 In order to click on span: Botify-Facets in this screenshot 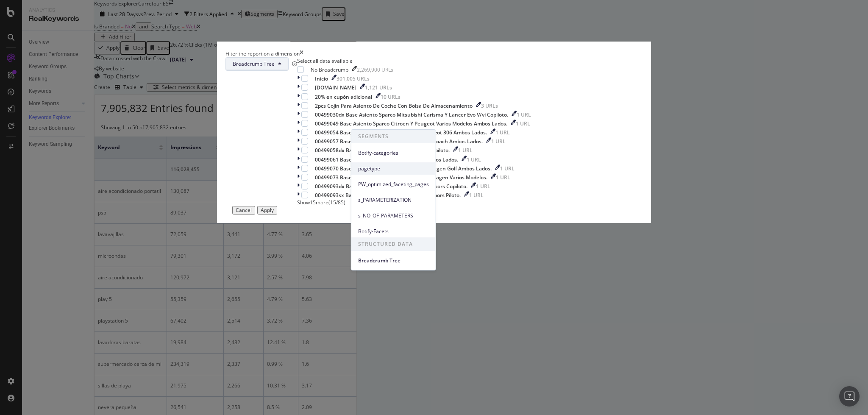, I will do `click(393, 232)`.